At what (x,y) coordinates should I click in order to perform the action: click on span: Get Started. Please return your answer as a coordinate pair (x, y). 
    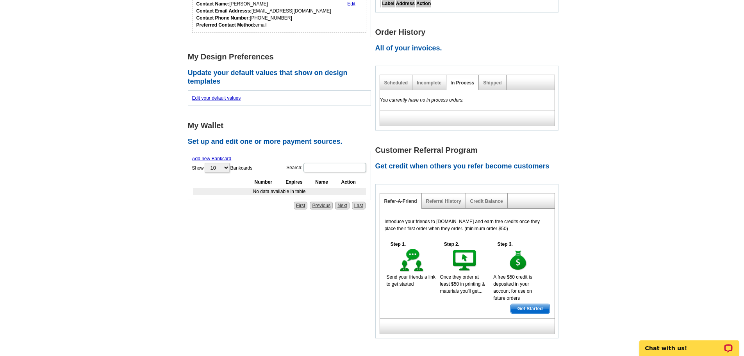
    Looking at the image, I should click on (530, 309).